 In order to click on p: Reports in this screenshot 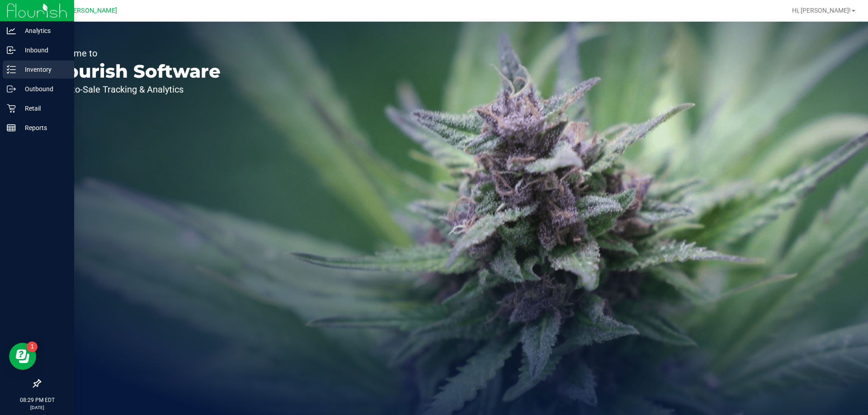, I will do `click(43, 128)`.